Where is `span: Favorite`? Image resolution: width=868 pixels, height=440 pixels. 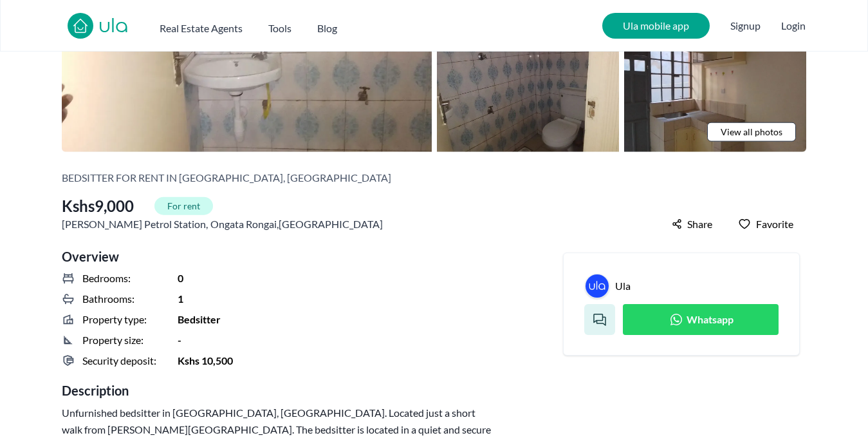 span: Favorite is located at coordinates (774, 224).